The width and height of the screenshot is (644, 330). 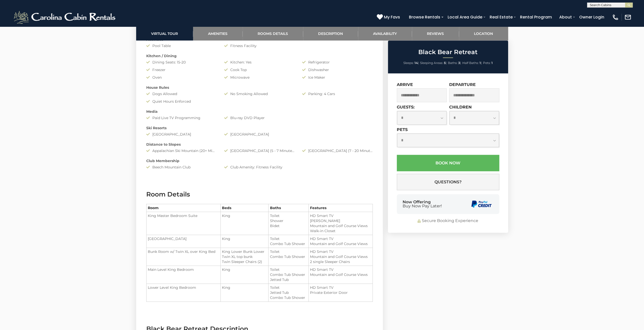 What do you see at coordinates (259, 56) in the screenshot?
I see `div: Kitchen / Dining` at bounding box center [259, 56].